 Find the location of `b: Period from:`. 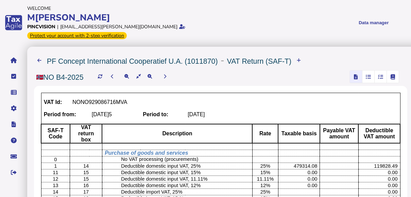

b: Period from: is located at coordinates (60, 114).